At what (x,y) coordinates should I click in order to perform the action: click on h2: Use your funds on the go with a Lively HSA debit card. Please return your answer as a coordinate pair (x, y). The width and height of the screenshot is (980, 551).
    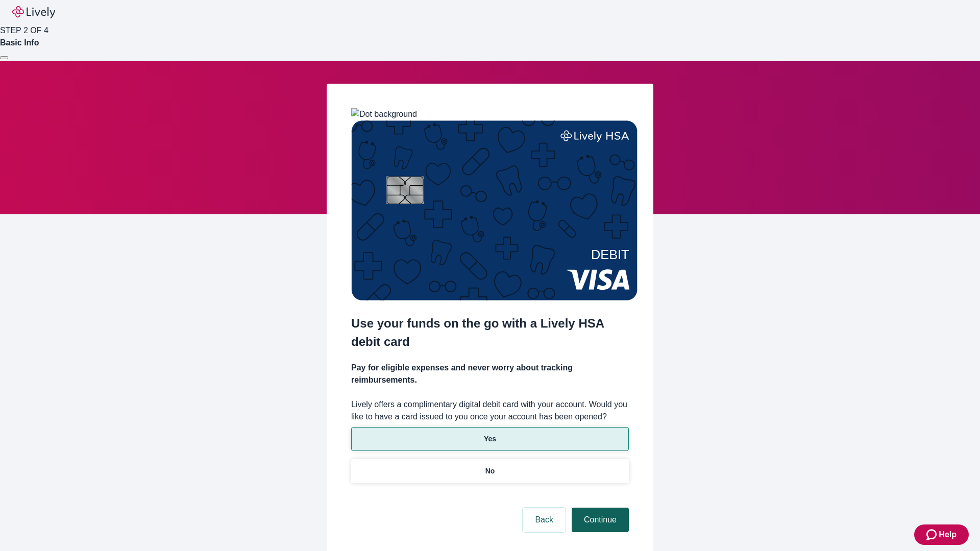
    Looking at the image, I should click on (490, 332).